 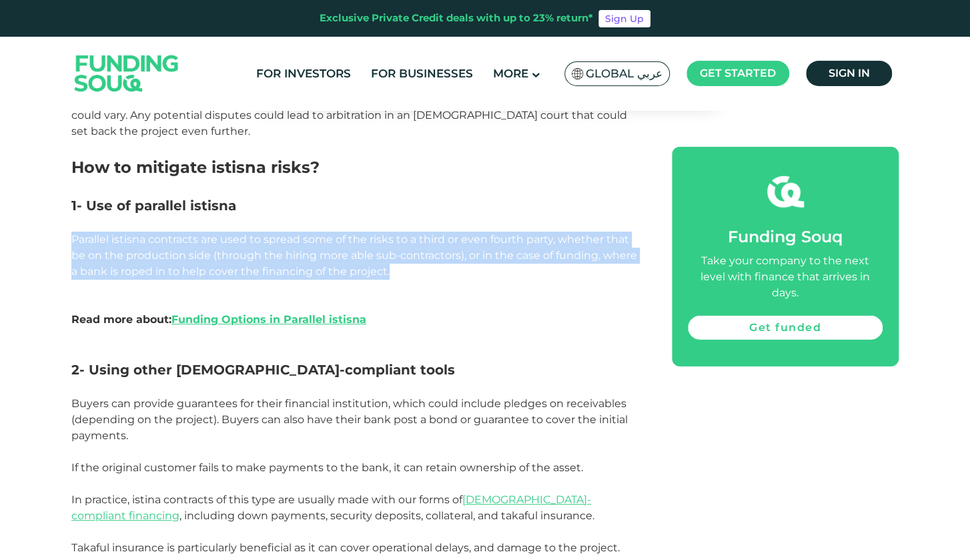 What do you see at coordinates (422, 74) in the screenshot?
I see `a: For Businesses` at bounding box center [422, 74].